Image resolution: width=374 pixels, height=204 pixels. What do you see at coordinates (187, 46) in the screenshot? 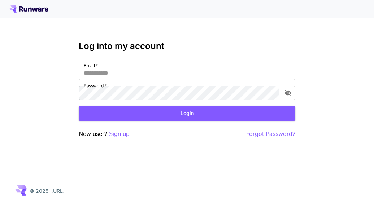
I see `h3: Log into my account` at bounding box center [187, 46].